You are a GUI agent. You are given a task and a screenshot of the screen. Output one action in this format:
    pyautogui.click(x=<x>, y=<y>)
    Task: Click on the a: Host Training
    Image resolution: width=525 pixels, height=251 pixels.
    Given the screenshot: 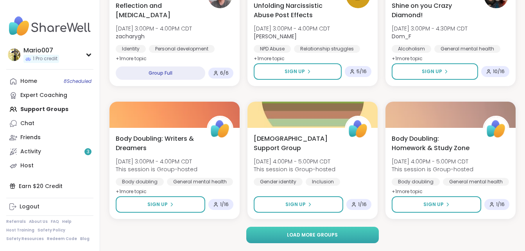 What is the action you would take?
    pyautogui.click(x=20, y=230)
    